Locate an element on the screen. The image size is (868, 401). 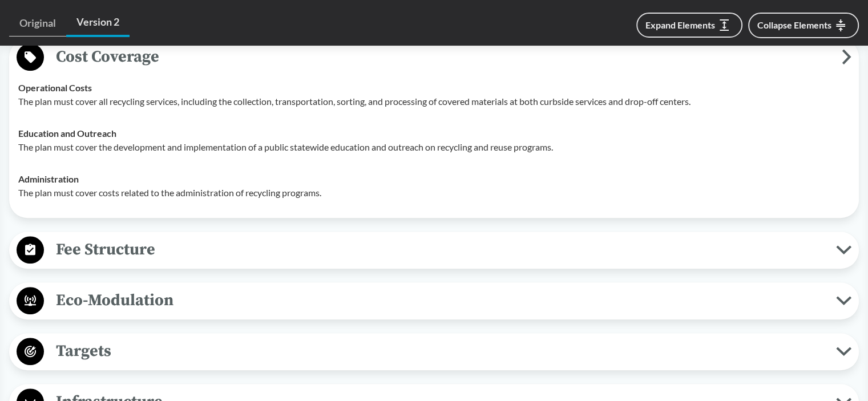
strong: Operational Costs is located at coordinates (55, 87).